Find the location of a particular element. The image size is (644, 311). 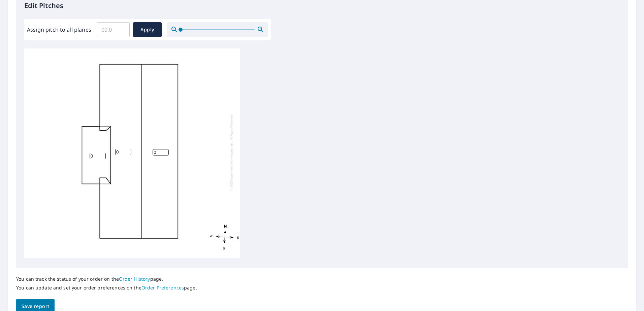

p: You can track the status of your order on the page. is located at coordinates (106, 279).